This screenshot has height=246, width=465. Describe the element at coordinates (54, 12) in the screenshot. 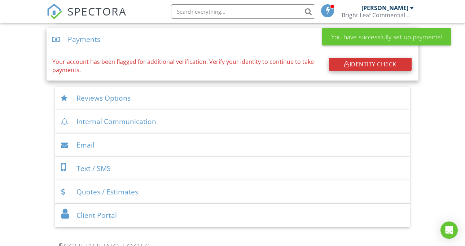

I see `img: The Best Home Inspection Software - Spectora` at that location.